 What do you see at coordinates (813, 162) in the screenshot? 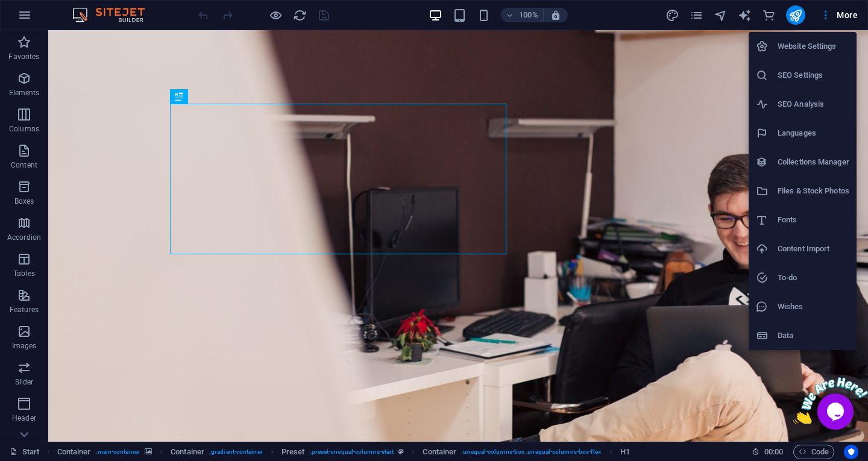
I see `h6: Collections Manager` at bounding box center [813, 162].